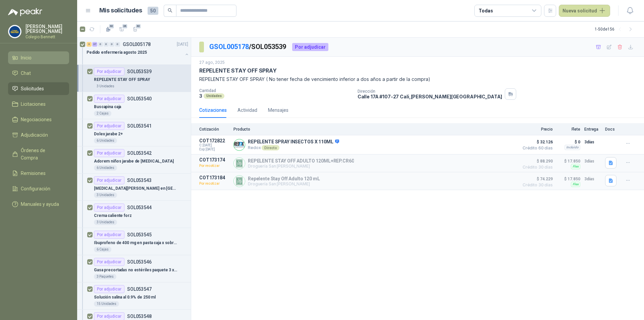 This screenshot has height=320, width=644. I want to click on p: Dolex jarabe 2+, so click(109, 134).